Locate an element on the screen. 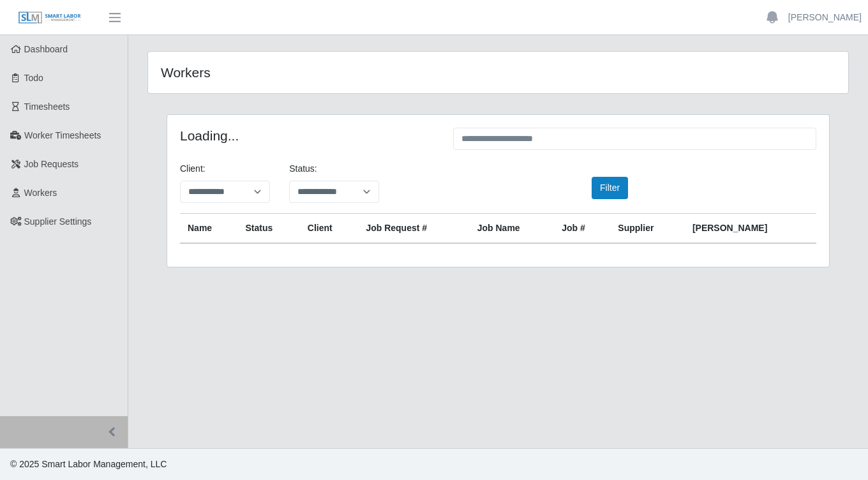  label: Client: is located at coordinates (193, 169).